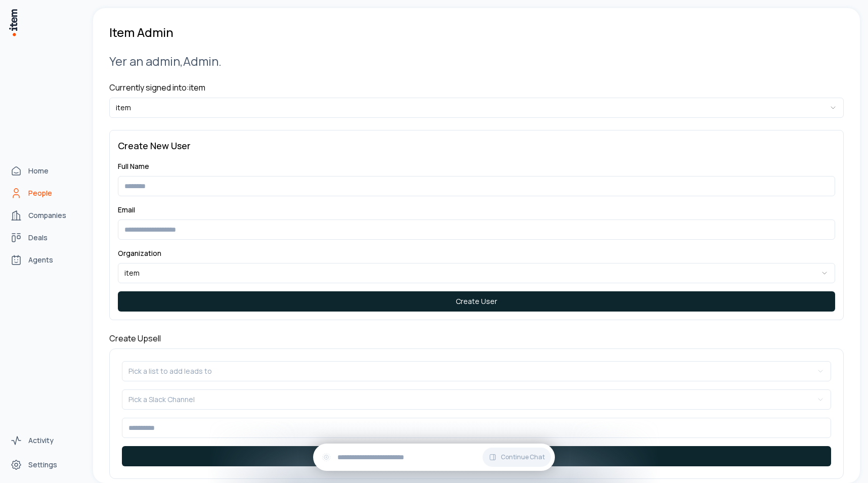  I want to click on span: Settings, so click(42, 465).